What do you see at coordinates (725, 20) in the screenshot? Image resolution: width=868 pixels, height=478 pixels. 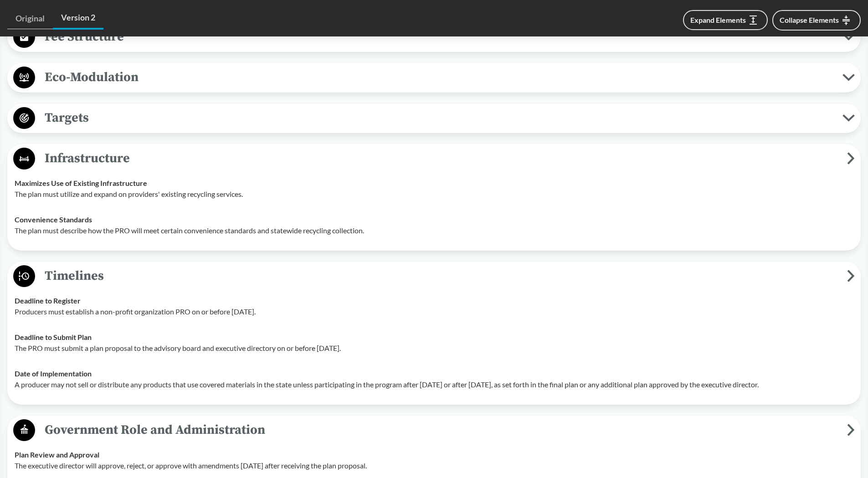 I see `button: Expand Elements` at bounding box center [725, 20].